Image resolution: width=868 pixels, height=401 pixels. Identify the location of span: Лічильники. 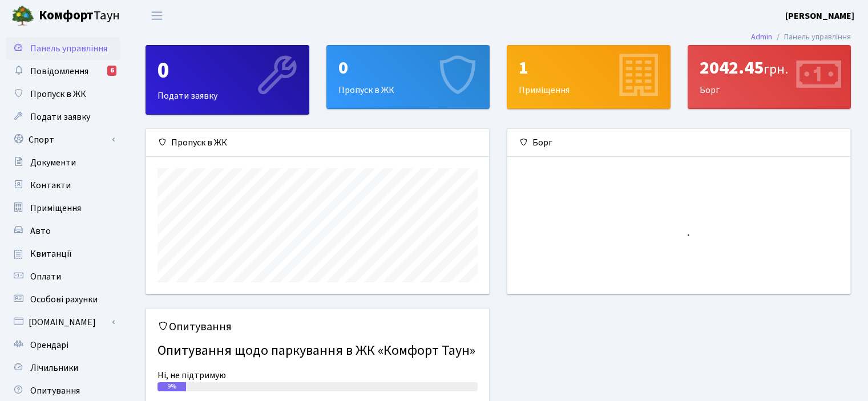
(54, 368).